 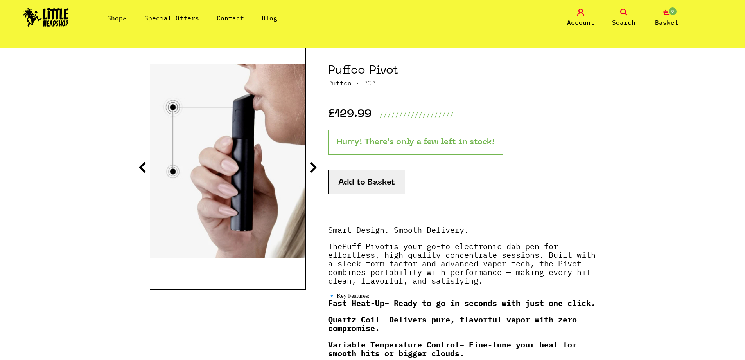 What do you see at coordinates (624, 18) in the screenshot?
I see `a: Search` at bounding box center [624, 18].